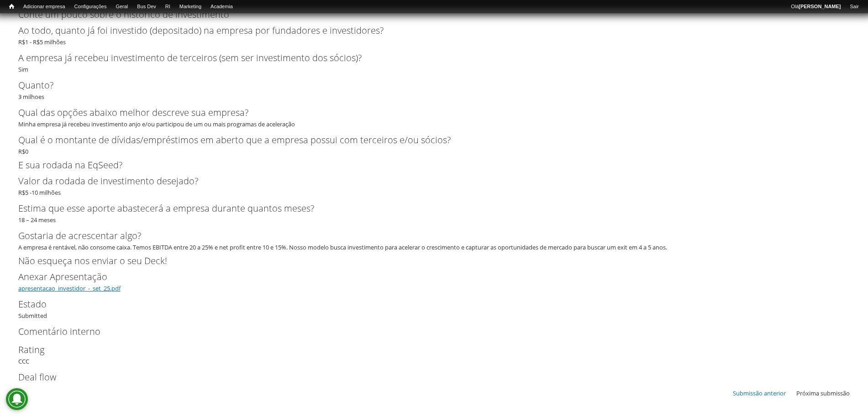 The height and width of the screenshot is (416, 868). Describe the element at coordinates (434, 35) in the screenshot. I see `div: R$1 - R$5 milhões` at that location.